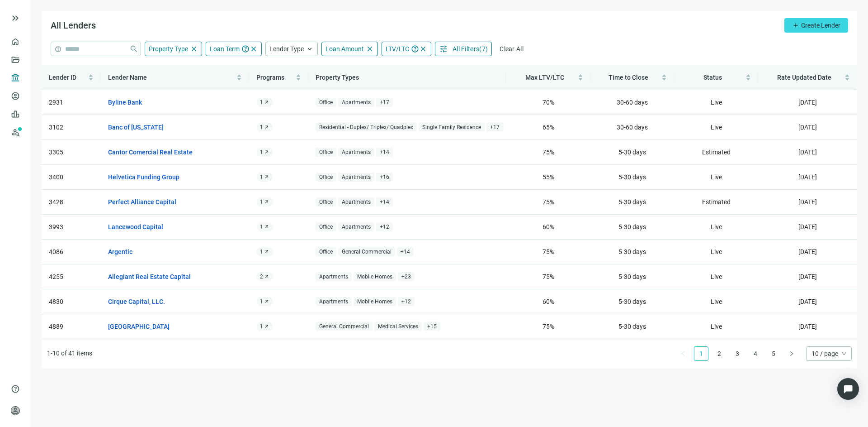 The height and width of the screenshot is (427, 868). What do you see at coordinates (738, 353) in the screenshot?
I see `a: 3` at bounding box center [738, 353].